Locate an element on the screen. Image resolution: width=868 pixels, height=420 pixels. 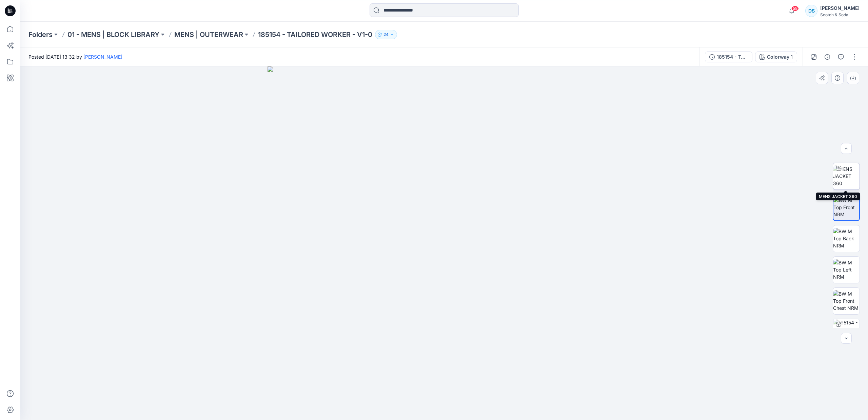
p: MENS | OUTERWEAR is located at coordinates (208, 35).